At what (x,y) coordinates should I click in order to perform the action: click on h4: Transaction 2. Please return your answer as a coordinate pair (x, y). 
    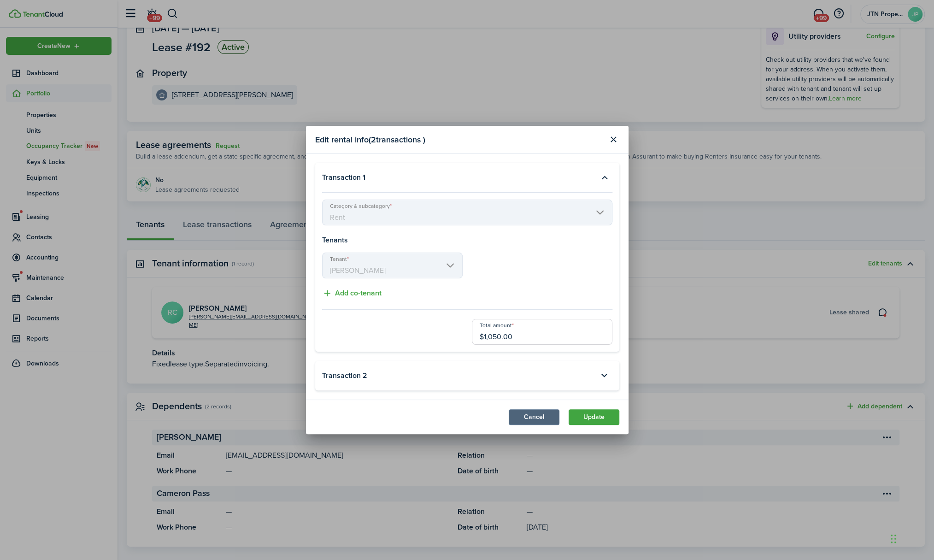
    Looking at the image, I should click on (345, 375).